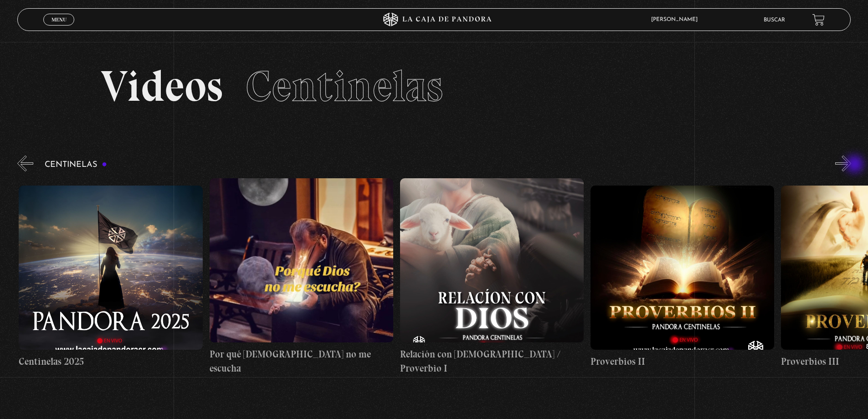 This screenshot has height=419, width=868. I want to click on h4: Proverbios II, so click(682, 362).